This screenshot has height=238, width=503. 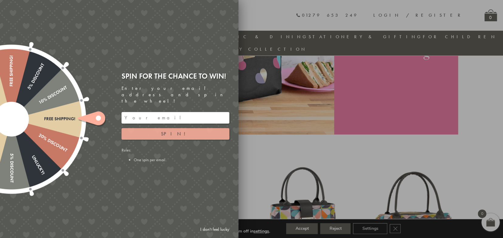 I want to click on a: I don't feel lucky, so click(x=215, y=229).